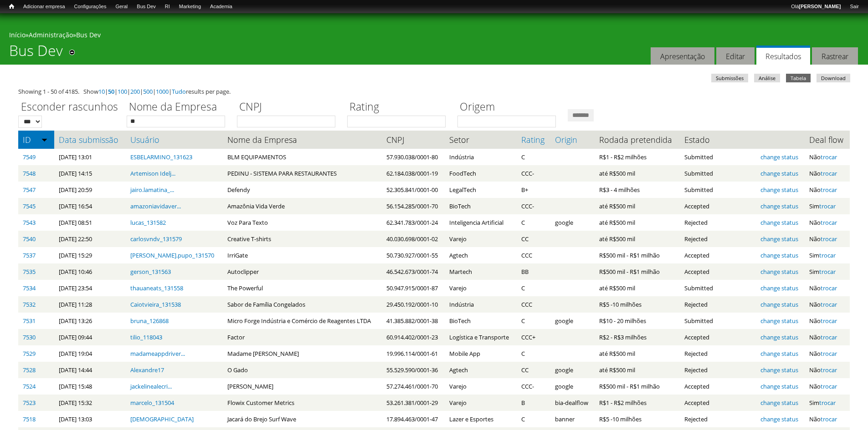 This screenshot has height=430, width=868. I want to click on div: Showing 1 - 50 of 4185. Show | | | | | | results per page., so click(433, 91).